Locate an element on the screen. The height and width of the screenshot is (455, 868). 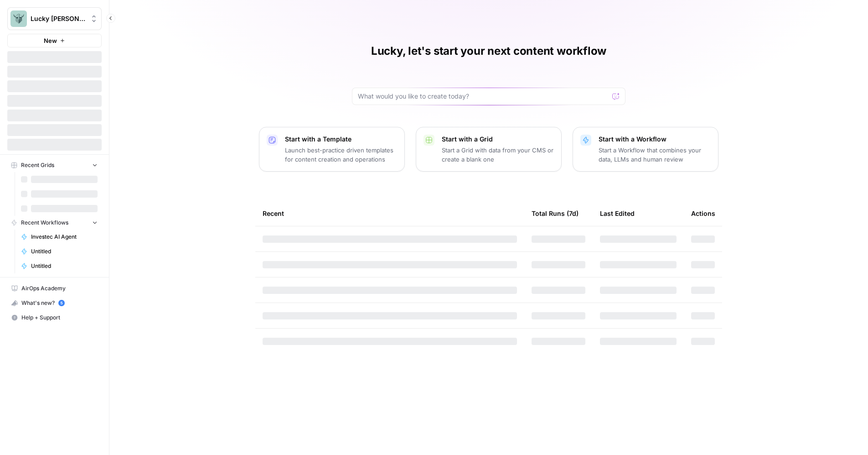
span: Recent Workflows is located at coordinates (45, 223).